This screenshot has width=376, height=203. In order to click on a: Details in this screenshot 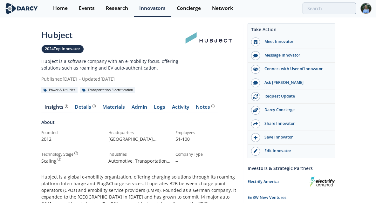, I will do `click(85, 108)`.